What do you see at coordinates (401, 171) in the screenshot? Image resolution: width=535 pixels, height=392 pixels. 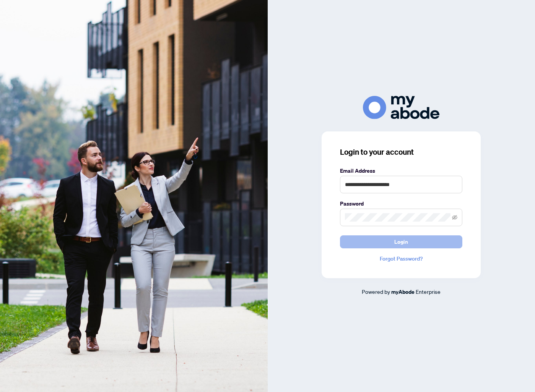 I see `label: Email Address` at bounding box center [401, 171].